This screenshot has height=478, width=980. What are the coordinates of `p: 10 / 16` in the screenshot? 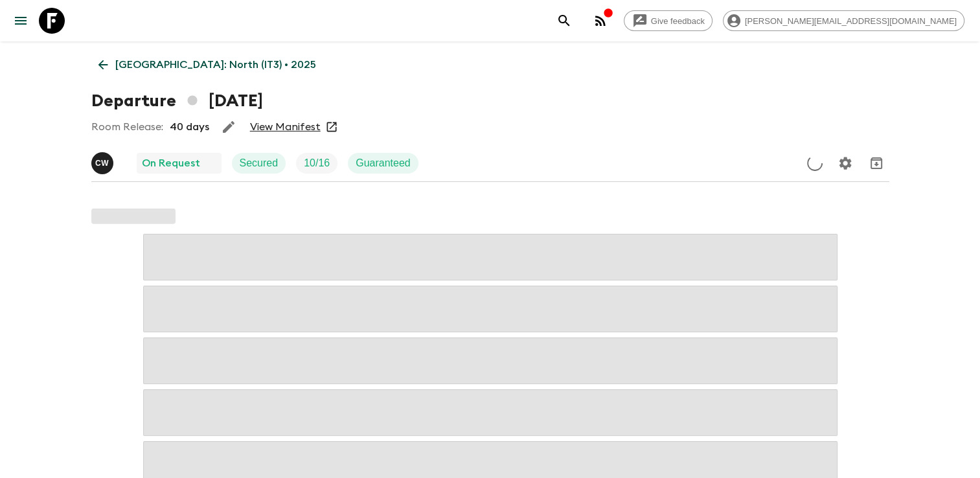 It's located at (317, 164).